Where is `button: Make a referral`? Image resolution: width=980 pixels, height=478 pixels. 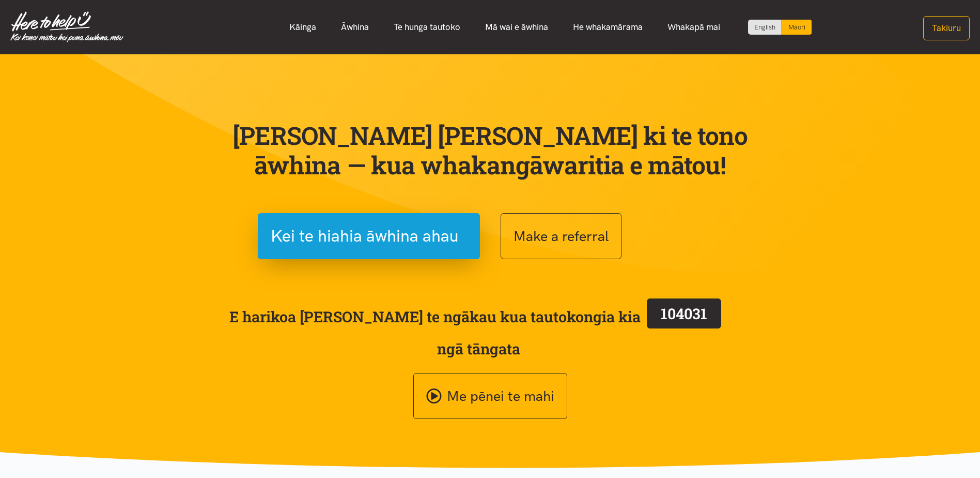
button: Make a referral is located at coordinates (561, 236).